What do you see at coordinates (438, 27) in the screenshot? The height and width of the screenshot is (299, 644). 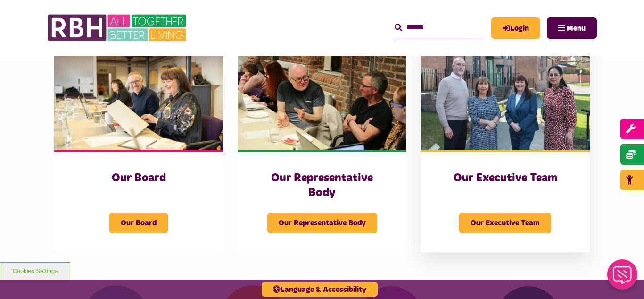 I see `input: Search` at bounding box center [438, 27].